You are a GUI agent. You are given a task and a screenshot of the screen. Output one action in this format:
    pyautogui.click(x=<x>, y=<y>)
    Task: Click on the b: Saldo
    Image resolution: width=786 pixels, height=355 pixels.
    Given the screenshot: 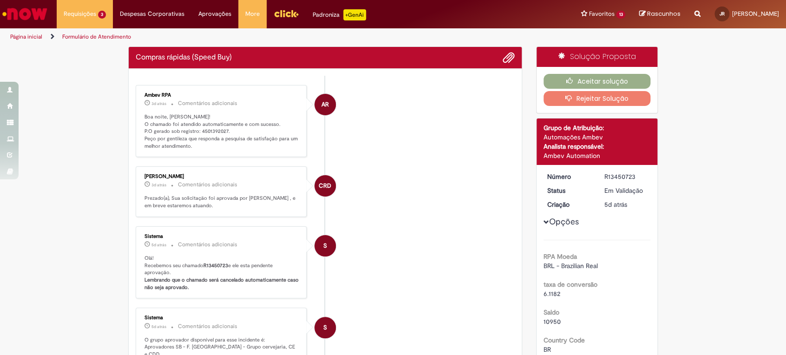 What is the action you would take?
    pyautogui.click(x=551, y=312)
    